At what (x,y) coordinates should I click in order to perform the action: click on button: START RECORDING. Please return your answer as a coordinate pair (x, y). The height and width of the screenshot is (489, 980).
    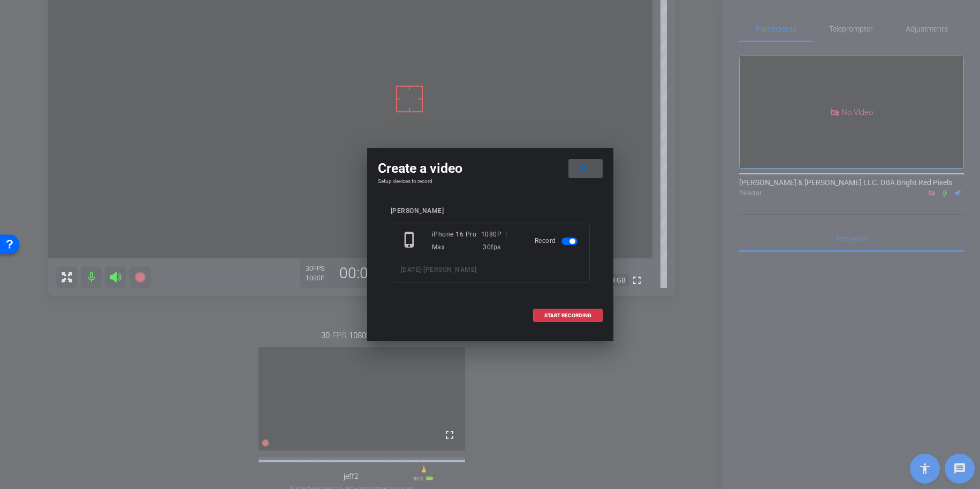
    Looking at the image, I should click on (568, 315).